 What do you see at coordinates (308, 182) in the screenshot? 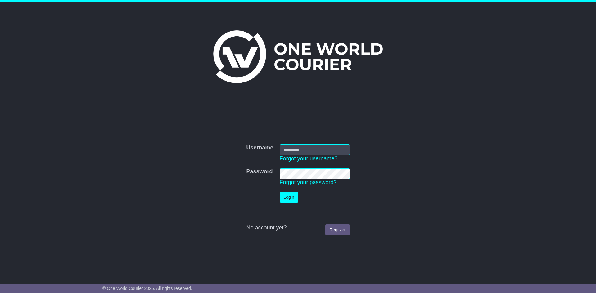
I see `a: Forgot your password?` at bounding box center [308, 182].